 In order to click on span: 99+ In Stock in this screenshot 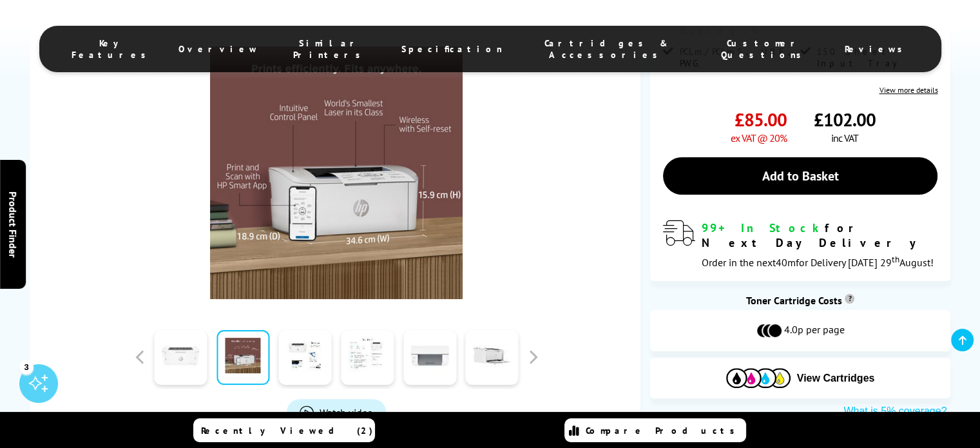, I will do `click(764, 227)`.